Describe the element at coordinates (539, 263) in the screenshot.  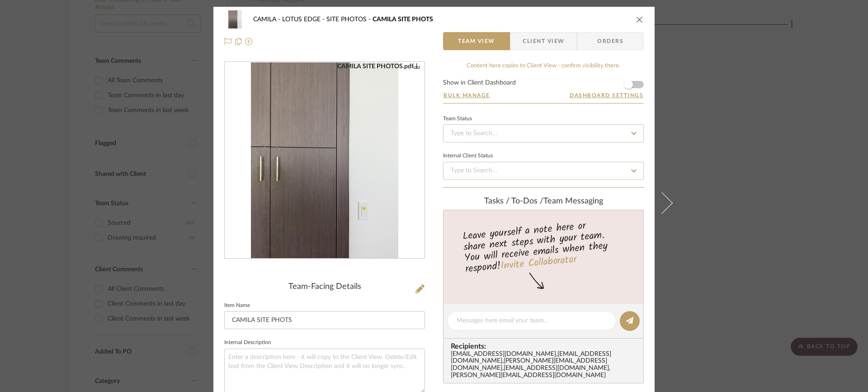
I see `a: Invite Collaborator` at that location.